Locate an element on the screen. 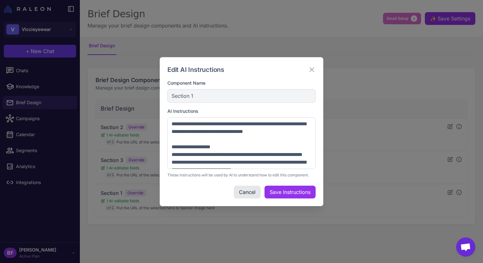  button: Save Instructions is located at coordinates (290, 192).